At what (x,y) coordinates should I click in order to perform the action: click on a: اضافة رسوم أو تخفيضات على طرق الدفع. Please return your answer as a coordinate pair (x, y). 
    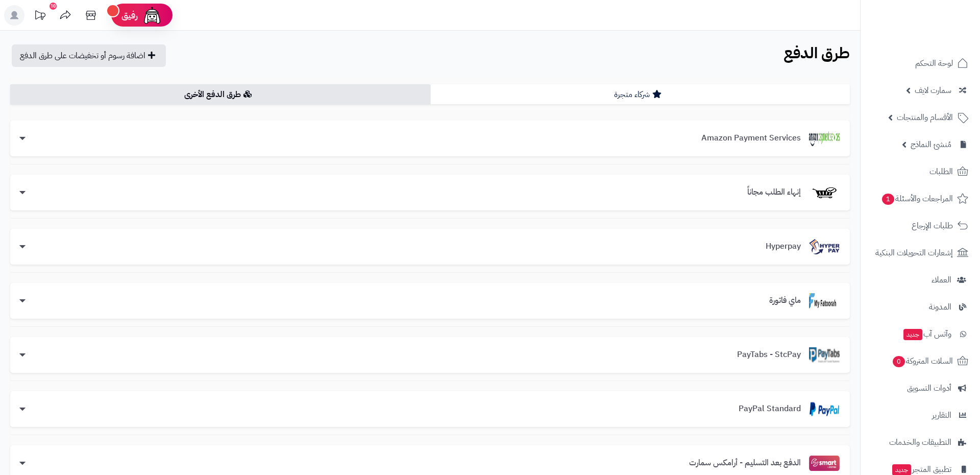
    Looking at the image, I should click on (89, 56).